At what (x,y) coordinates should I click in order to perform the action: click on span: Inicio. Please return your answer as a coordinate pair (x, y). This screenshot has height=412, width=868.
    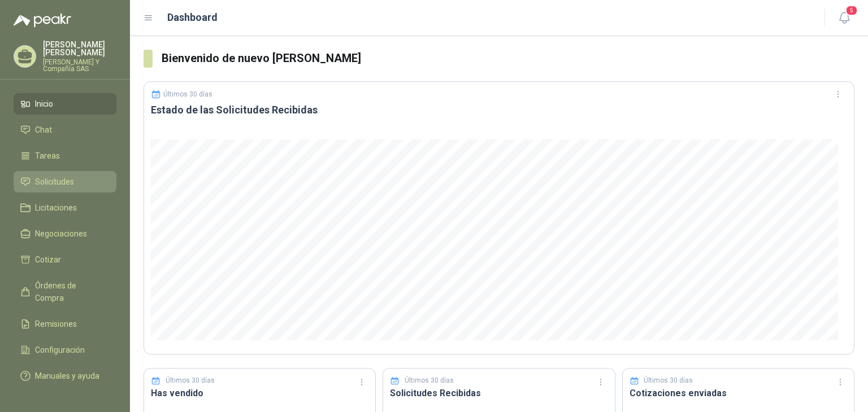
    Looking at the image, I should click on (44, 104).